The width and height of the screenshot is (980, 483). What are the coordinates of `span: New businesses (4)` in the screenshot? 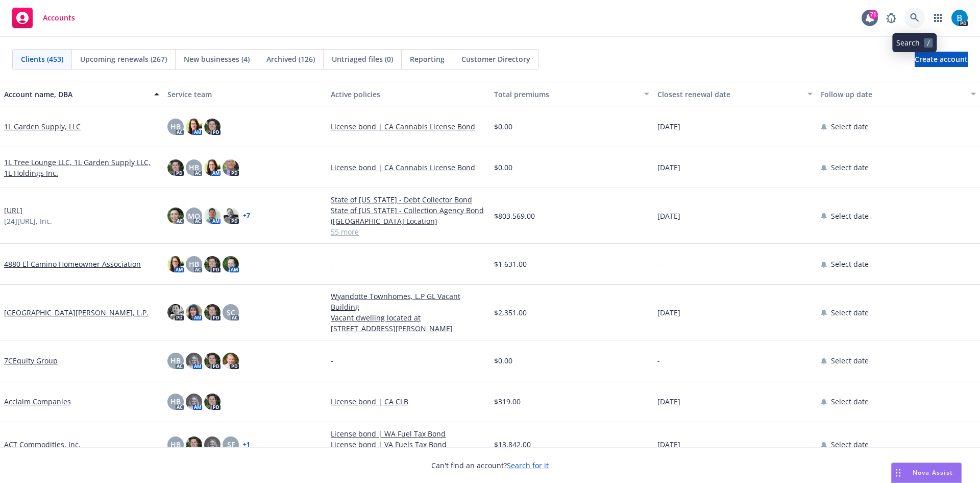 It's located at (217, 59).